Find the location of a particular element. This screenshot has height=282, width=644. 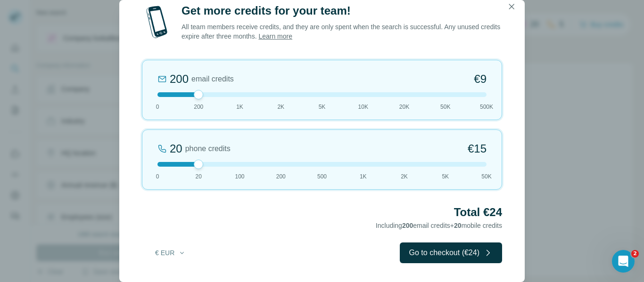

h2: Total €24 is located at coordinates (322, 212).